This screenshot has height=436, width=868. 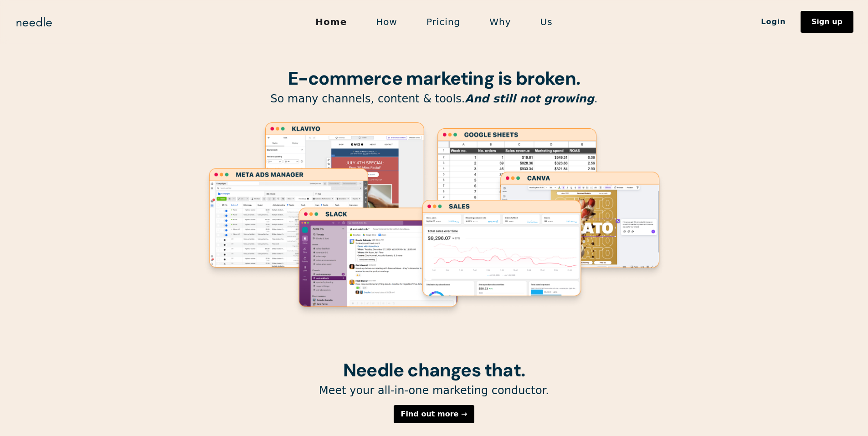 I want to click on strong: Needle changes that., so click(x=434, y=370).